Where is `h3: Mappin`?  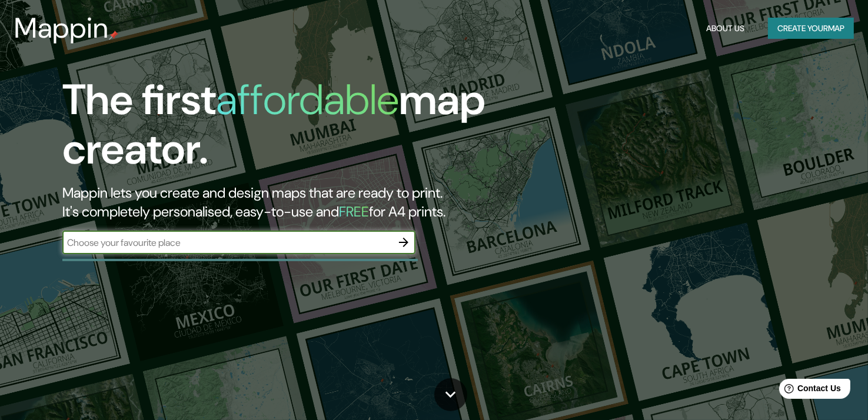
h3: Mappin is located at coordinates (61, 28).